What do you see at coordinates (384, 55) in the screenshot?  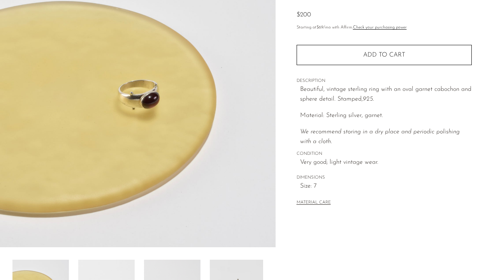 I see `span: Add to cart` at bounding box center [384, 55].